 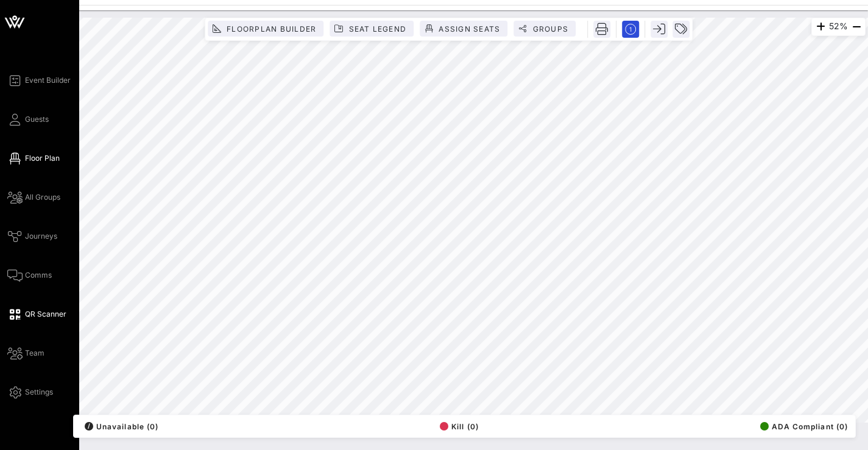 I want to click on button: ADA Compliant (0), so click(x=802, y=427).